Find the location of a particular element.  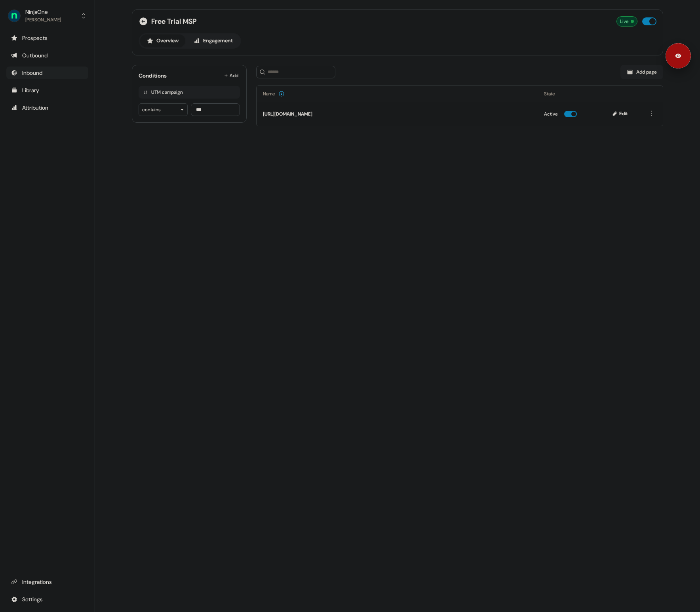

a: Engagement is located at coordinates (213, 41).